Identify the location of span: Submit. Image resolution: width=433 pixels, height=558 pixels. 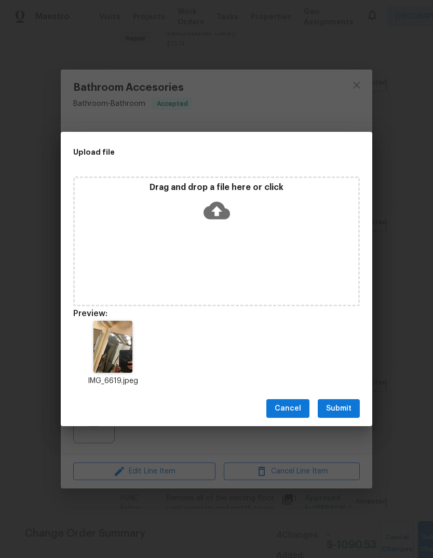
(338, 408).